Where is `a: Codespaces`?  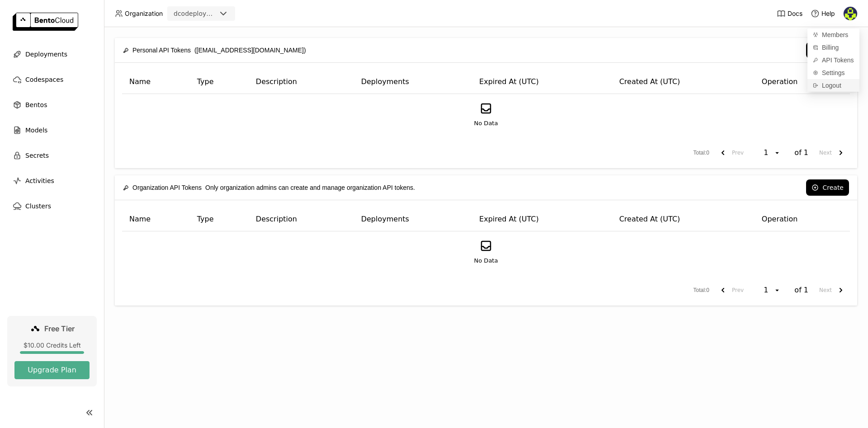 a: Codespaces is located at coordinates (52, 80).